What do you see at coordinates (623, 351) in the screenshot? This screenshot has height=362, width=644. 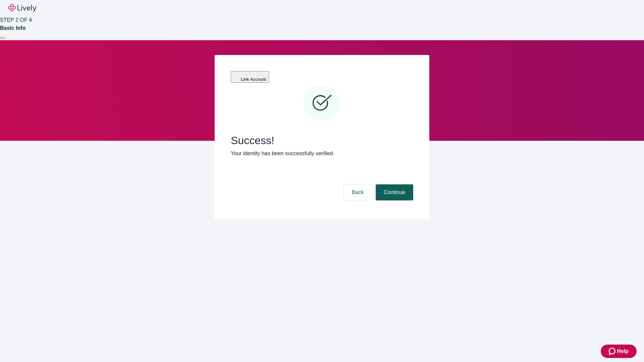 I see `span: Help` at bounding box center [623, 351].